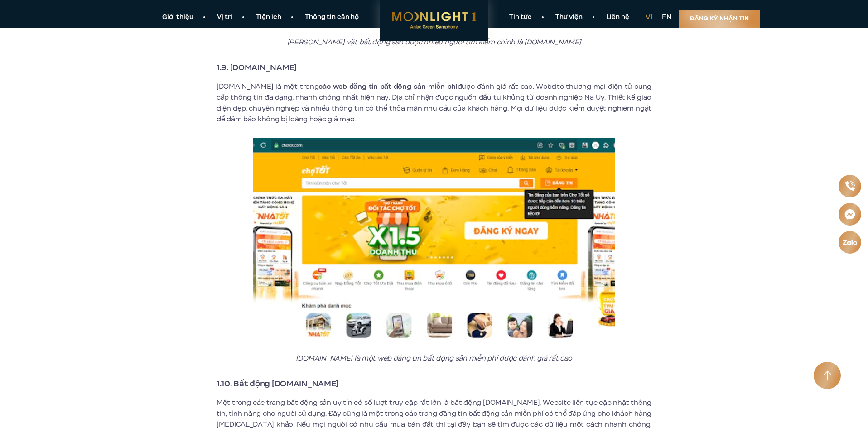 The width and height of the screenshot is (868, 428). Describe the element at coordinates (434, 239) in the screenshot. I see `img: Chotot.com là một web đăng tin bất động sản miễn phí được đánh giá rất cao` at that location.